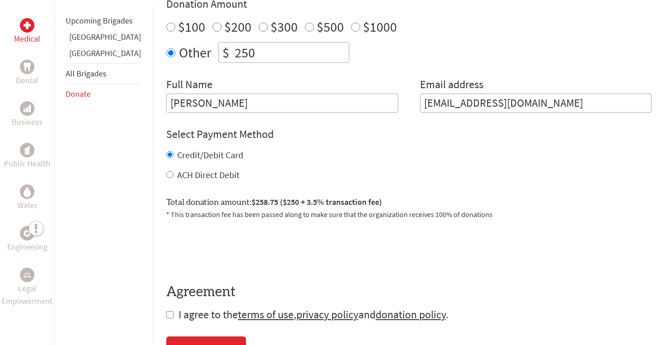 The width and height of the screenshot is (666, 345). What do you see at coordinates (103, 94) in the screenshot?
I see `li: Donate` at bounding box center [103, 94].